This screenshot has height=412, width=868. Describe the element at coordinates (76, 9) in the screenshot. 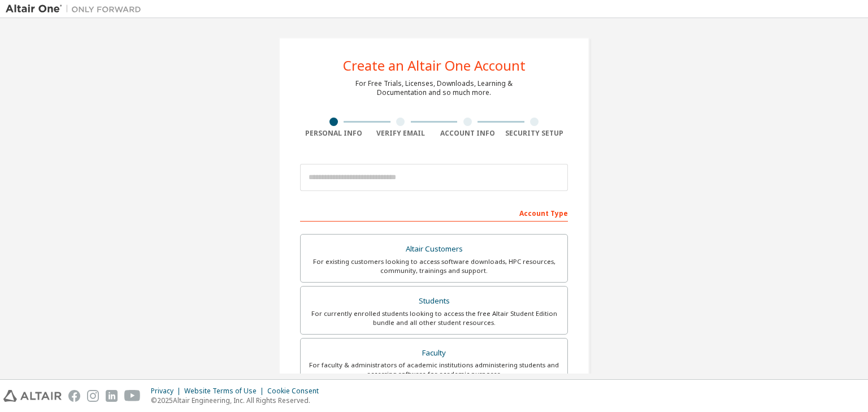

I see `img: Altair One` at that location.